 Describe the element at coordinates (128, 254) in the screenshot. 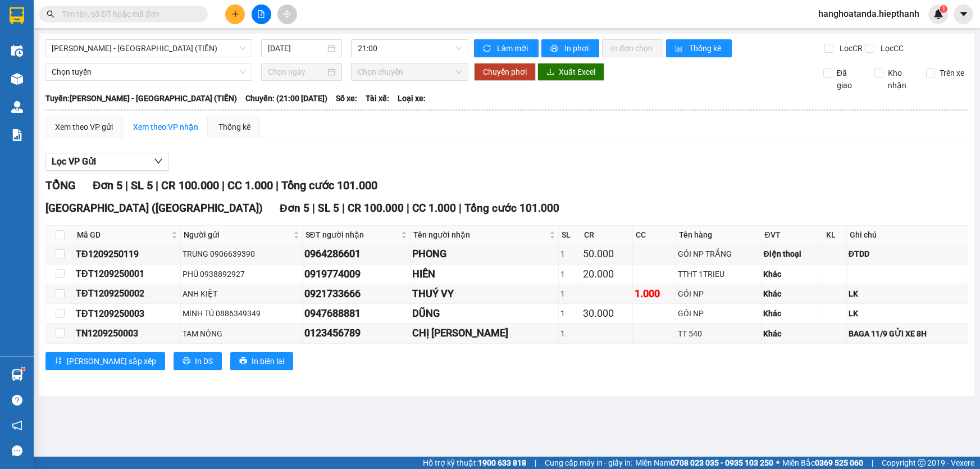

I see `td: TĐ1209250119` at that location.